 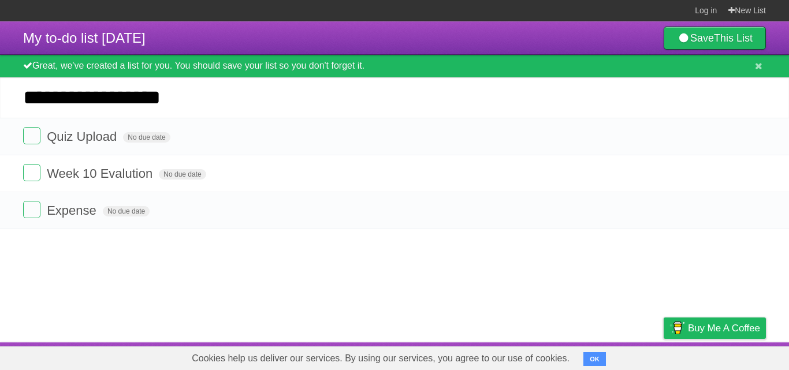 What do you see at coordinates (714, 38) in the screenshot?
I see `a: SaveThis List` at bounding box center [714, 38].